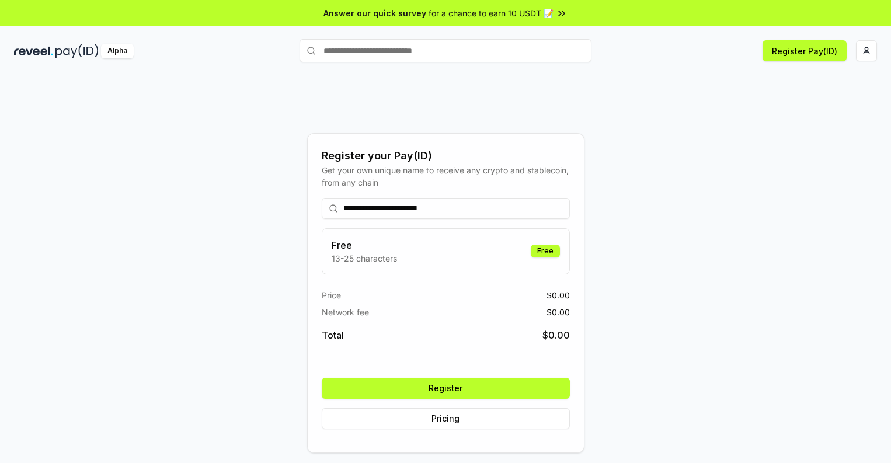 Image resolution: width=891 pixels, height=463 pixels. Describe the element at coordinates (445, 419) in the screenshot. I see `button: Pricing` at that location.